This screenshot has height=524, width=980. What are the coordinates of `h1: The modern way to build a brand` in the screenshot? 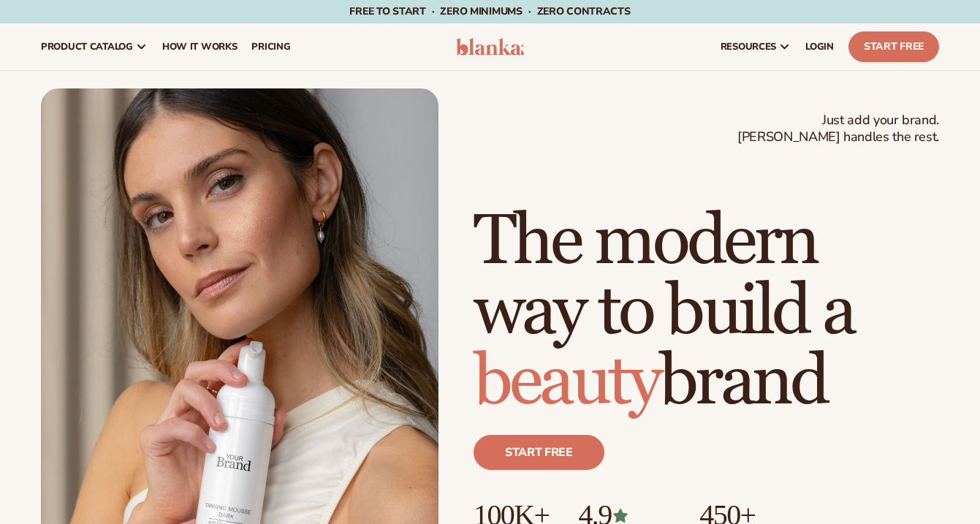 It's located at (706, 312).